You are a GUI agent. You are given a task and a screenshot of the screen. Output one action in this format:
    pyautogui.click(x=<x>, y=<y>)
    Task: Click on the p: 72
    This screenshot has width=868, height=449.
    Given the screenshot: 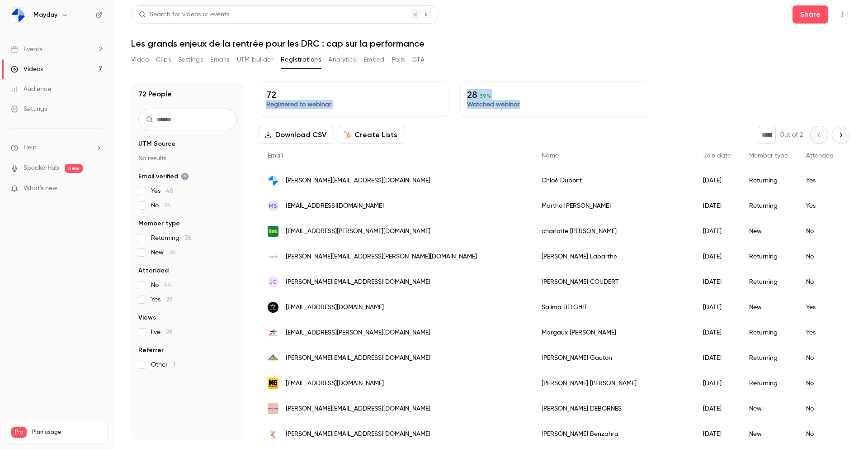 What is the action you would take?
    pyautogui.click(x=354, y=95)
    